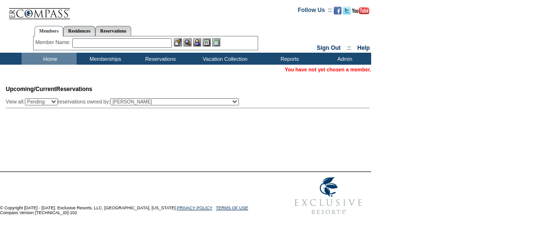 This screenshot has height=240, width=557. Describe the element at coordinates (232, 208) in the screenshot. I see `a: TERMS OF USE` at that location.